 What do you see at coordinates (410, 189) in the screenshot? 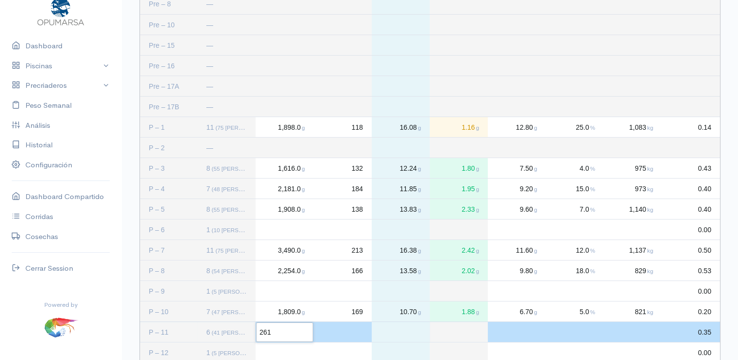
I see `span: 11.85` at bounding box center [410, 189].